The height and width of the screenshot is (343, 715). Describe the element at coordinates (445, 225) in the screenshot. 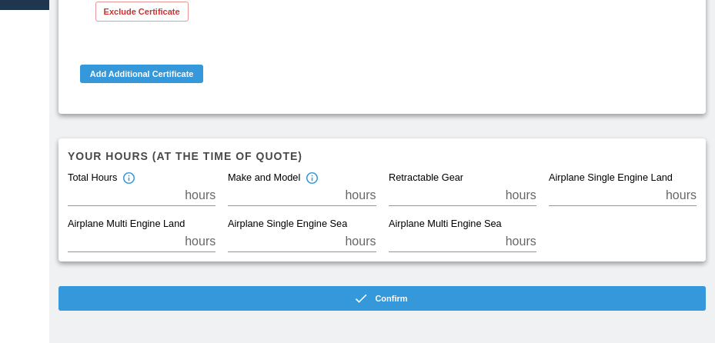

I see `label: Airplane Multi Engine Sea` at that location.